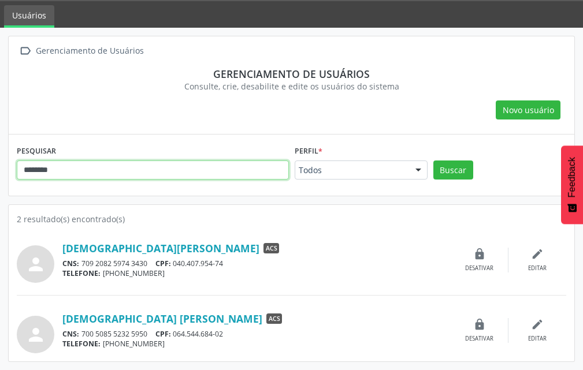 The height and width of the screenshot is (370, 583). Describe the element at coordinates (29, 16) in the screenshot. I see `a: Usuários` at that location.